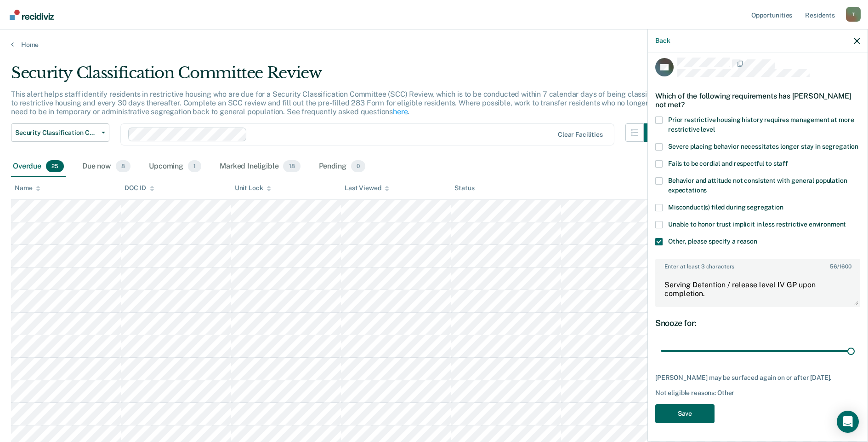  What do you see at coordinates (38, 167) in the screenshot?
I see `div: Overdue` at bounding box center [38, 167].